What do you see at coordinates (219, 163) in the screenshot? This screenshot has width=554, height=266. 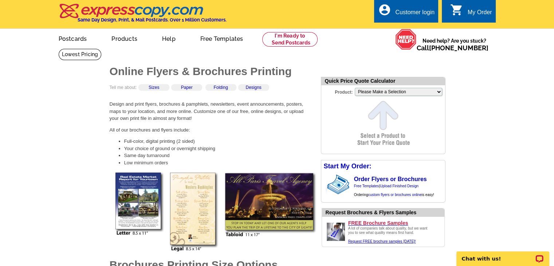 I see `li: Low minimum orders` at bounding box center [219, 163].